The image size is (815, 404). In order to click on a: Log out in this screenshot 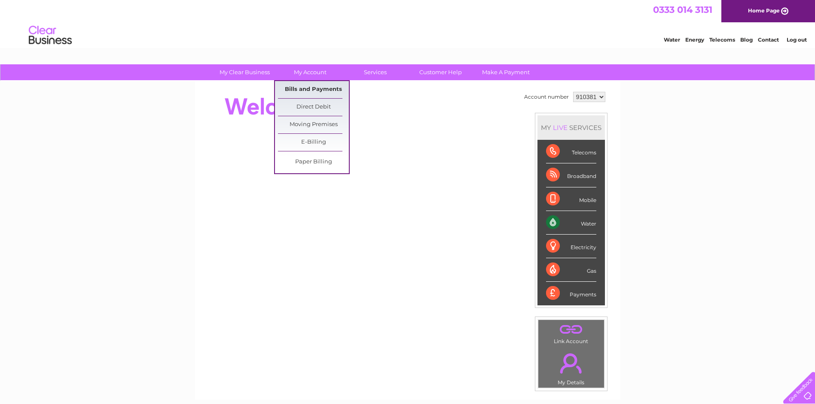, I will do `click(796, 40)`.